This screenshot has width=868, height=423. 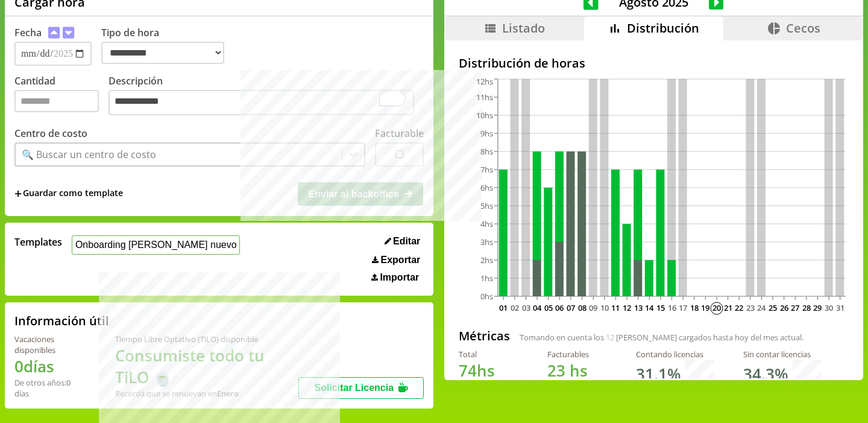 I want to click on div: Total, so click(x=488, y=354).